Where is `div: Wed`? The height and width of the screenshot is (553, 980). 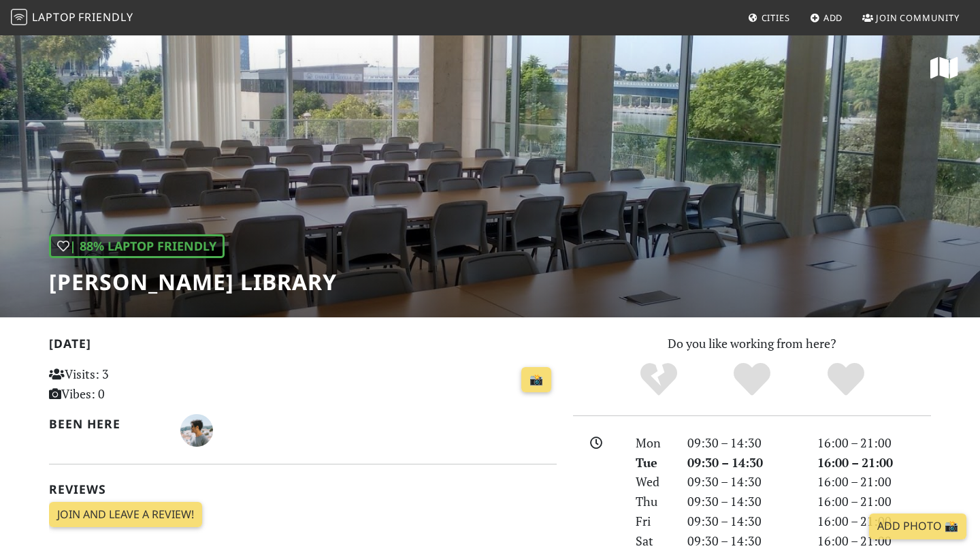
div: Wed is located at coordinates (653, 481).